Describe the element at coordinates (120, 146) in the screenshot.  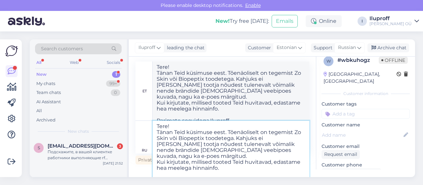
I see `div: 3` at that location.